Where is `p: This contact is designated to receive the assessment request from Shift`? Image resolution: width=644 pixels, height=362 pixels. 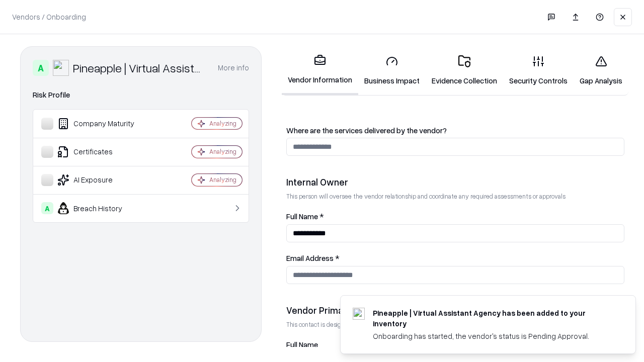
p: This contact is designated to receive the assessment request from Shift is located at coordinates (455, 325).